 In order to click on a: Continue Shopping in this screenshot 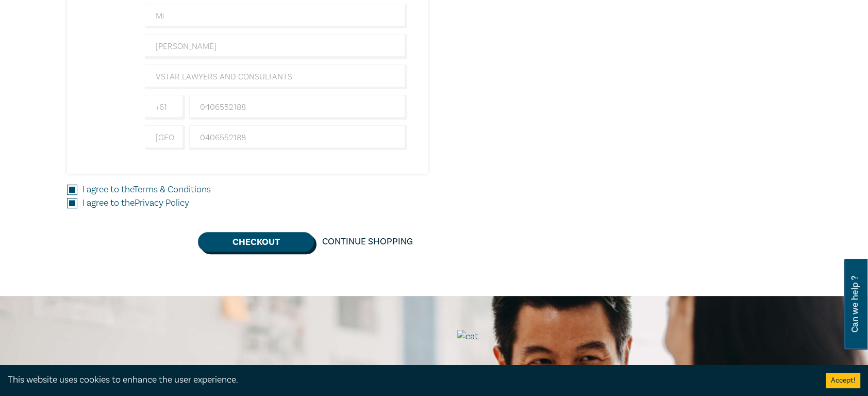, I will do `click(367, 242)`.